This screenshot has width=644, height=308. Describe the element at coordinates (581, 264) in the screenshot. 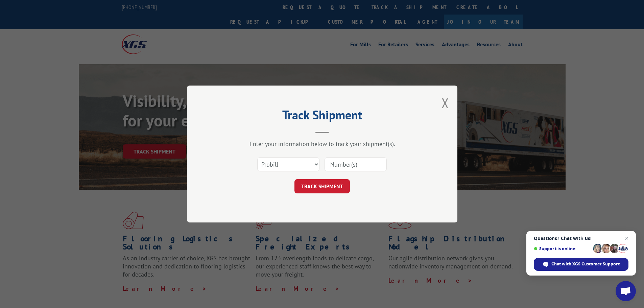

I see `div: Chat with XGS Customer Support` at that location.